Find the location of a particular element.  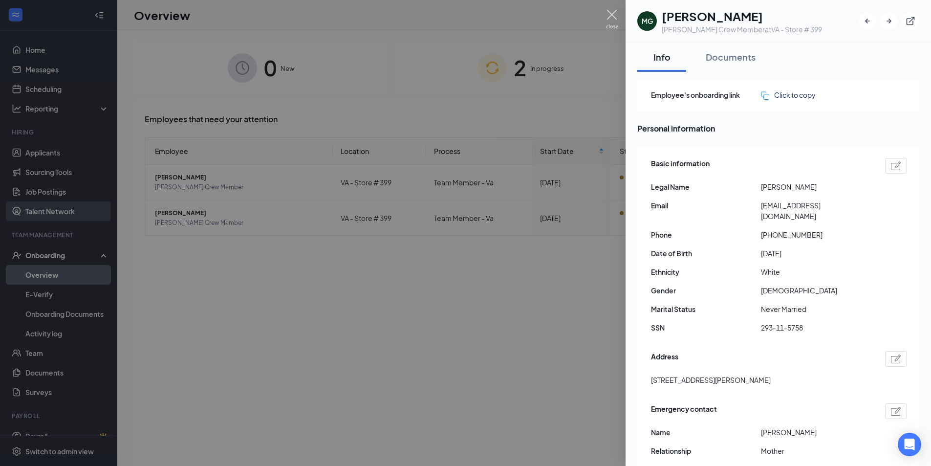

div: Documents is located at coordinates (731, 57).